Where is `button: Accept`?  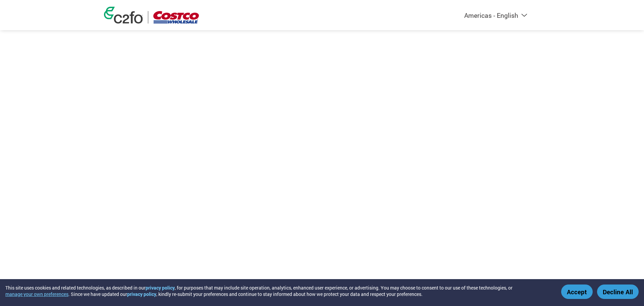 button: Accept is located at coordinates (577, 291).